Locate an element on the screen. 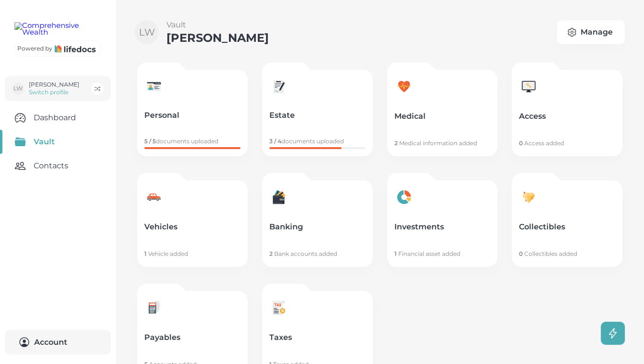 The image size is (644, 364). span: 3 / 4 is located at coordinates (275, 141).